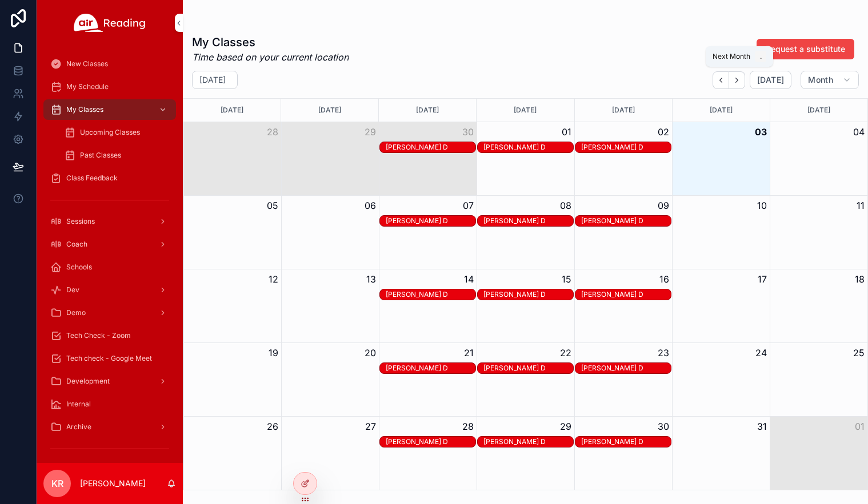 The height and width of the screenshot is (504, 868). I want to click on a: Upcoming Classes, so click(116, 132).